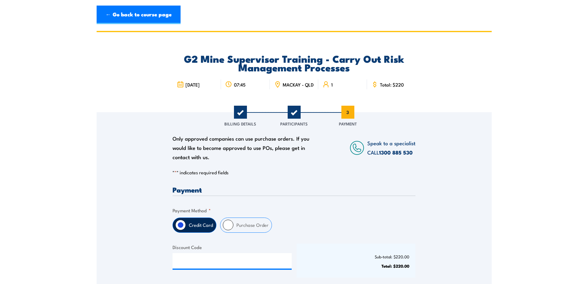  What do you see at coordinates (201, 225) in the screenshot?
I see `label: Credit Card` at bounding box center [201, 225].